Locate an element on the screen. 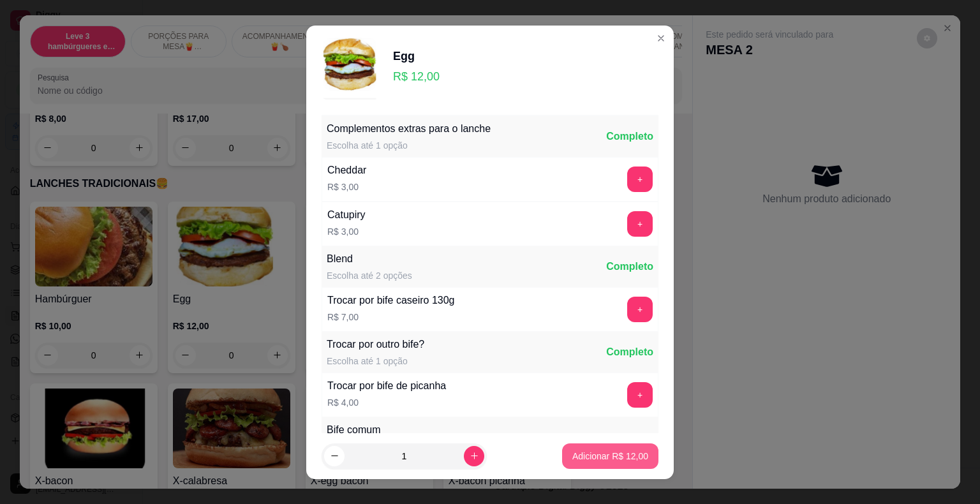 This screenshot has height=504, width=980. button: decrease-product-quantity is located at coordinates (334, 456).